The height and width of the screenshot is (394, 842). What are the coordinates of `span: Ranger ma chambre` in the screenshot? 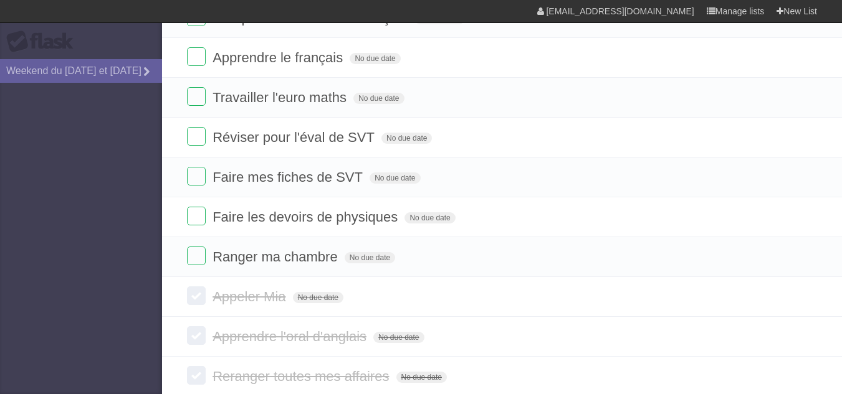 It's located at (277, 257).